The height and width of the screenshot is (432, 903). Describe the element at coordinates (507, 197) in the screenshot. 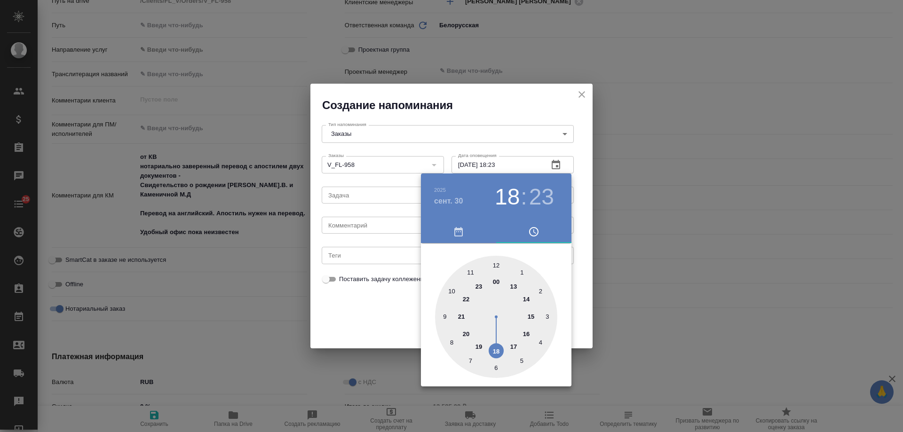

I see `button: 18` at that location.